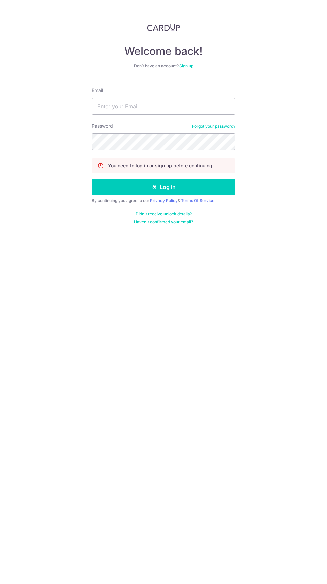 The width and height of the screenshot is (327, 584). I want to click on a: Forgot your password?, so click(214, 126).